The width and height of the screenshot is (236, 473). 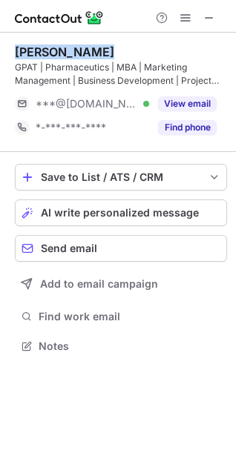 What do you see at coordinates (121, 347) in the screenshot?
I see `button: Notes` at bounding box center [121, 347].